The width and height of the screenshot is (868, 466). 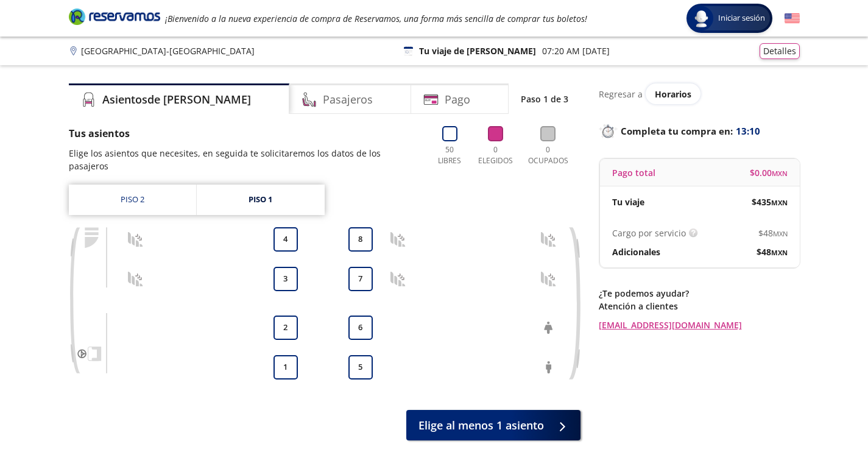 What do you see at coordinates (348, 99) in the screenshot?
I see `h4: Pasajeros` at bounding box center [348, 99].